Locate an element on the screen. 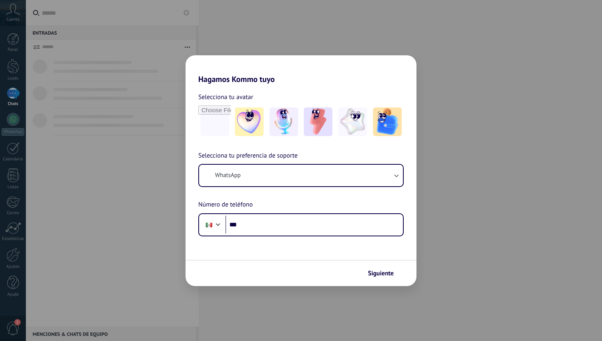 This screenshot has width=602, height=341. span: Siguiente is located at coordinates (380, 273).